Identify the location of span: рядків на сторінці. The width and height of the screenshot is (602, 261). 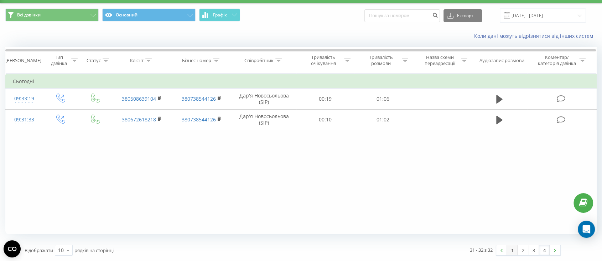
(94, 250).